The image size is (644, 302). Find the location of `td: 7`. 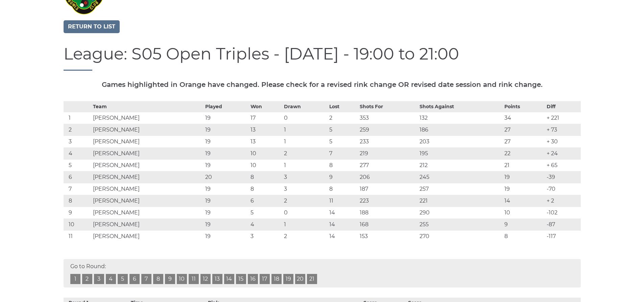

td: 7 is located at coordinates (343, 153).